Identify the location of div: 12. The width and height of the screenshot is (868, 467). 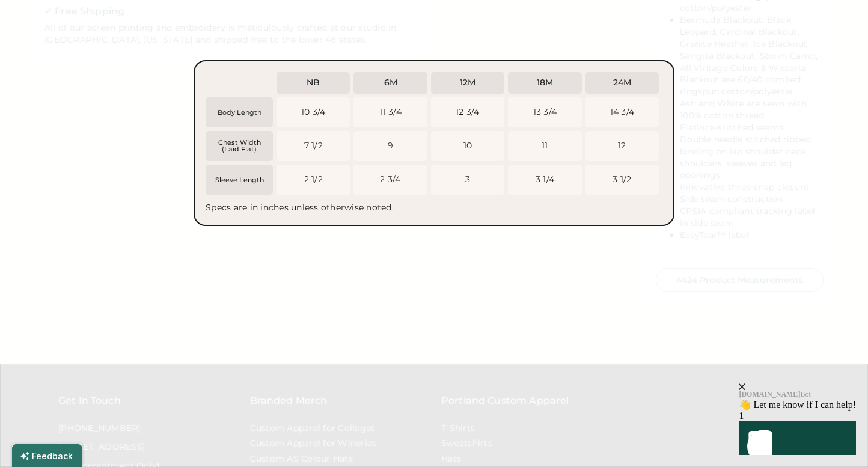
(622, 146).